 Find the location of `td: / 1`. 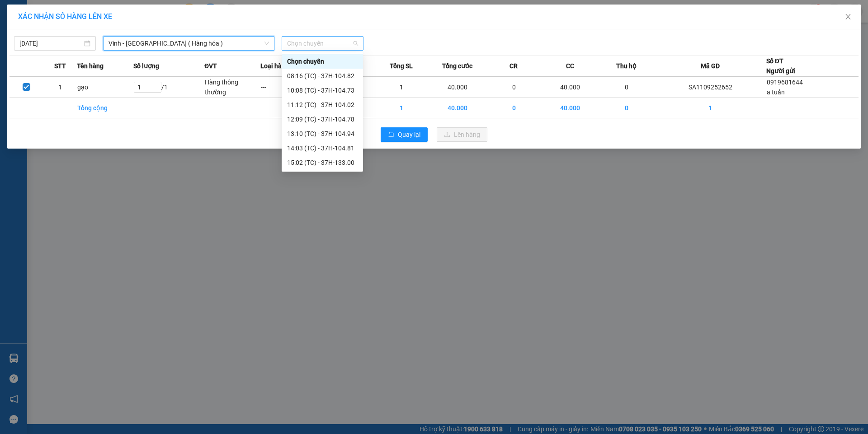

td: / 1 is located at coordinates (168, 88).